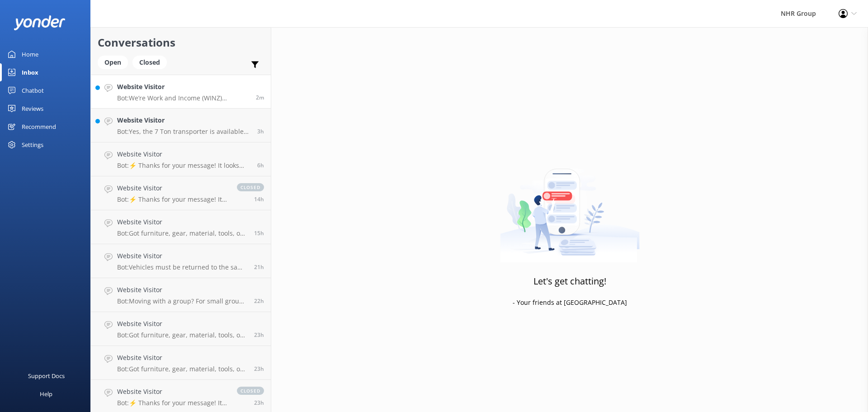  I want to click on div: Support Docs, so click(46, 376).